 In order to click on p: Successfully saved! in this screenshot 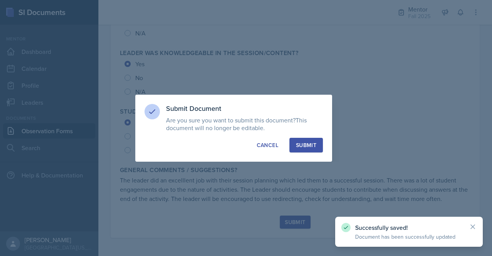, I will do `click(409, 227)`.